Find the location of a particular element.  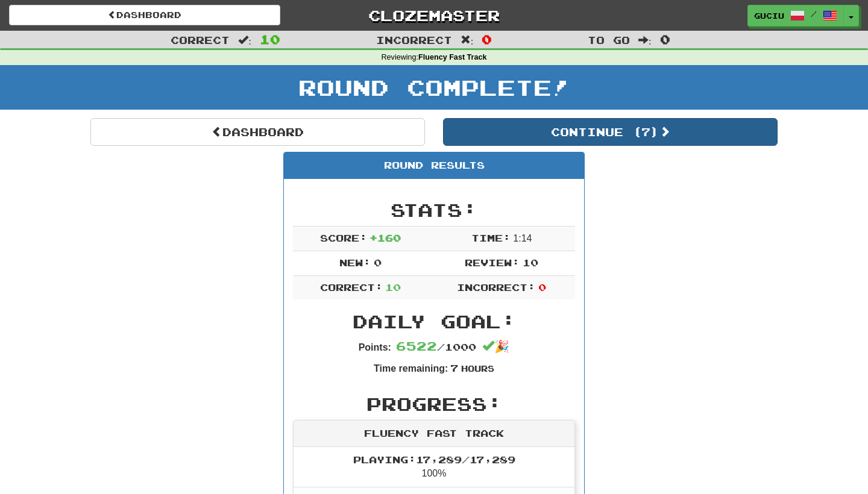

span: New: is located at coordinates (355, 262).